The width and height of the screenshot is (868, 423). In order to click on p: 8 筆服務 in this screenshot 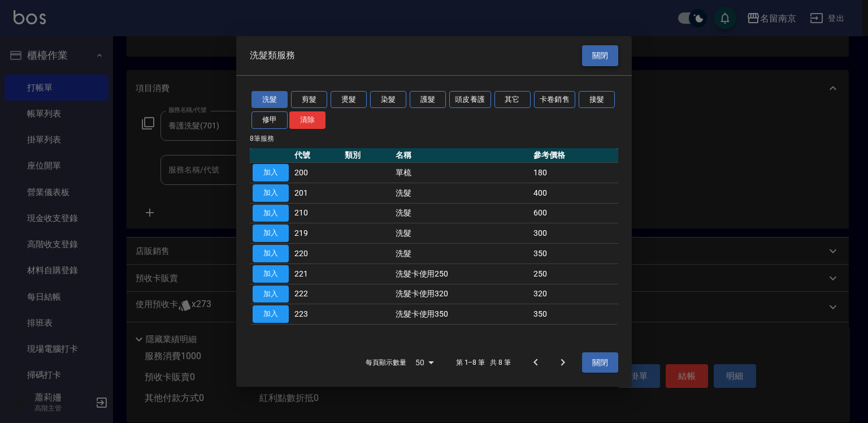, I will do `click(434, 139)`.